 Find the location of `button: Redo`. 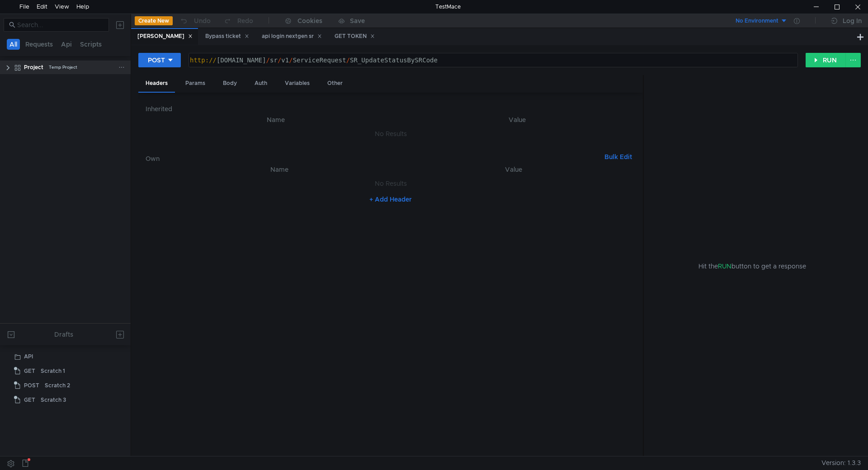

button: Redo is located at coordinates (238, 21).